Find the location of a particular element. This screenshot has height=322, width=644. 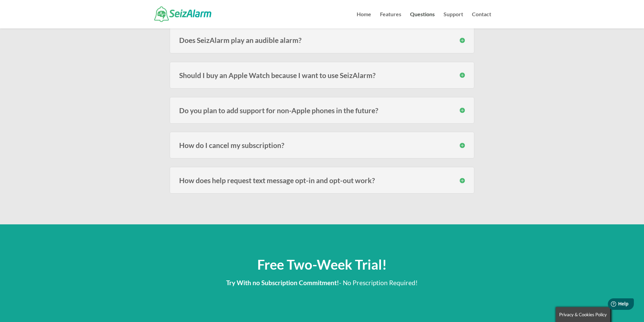

a: Features is located at coordinates (390, 20).